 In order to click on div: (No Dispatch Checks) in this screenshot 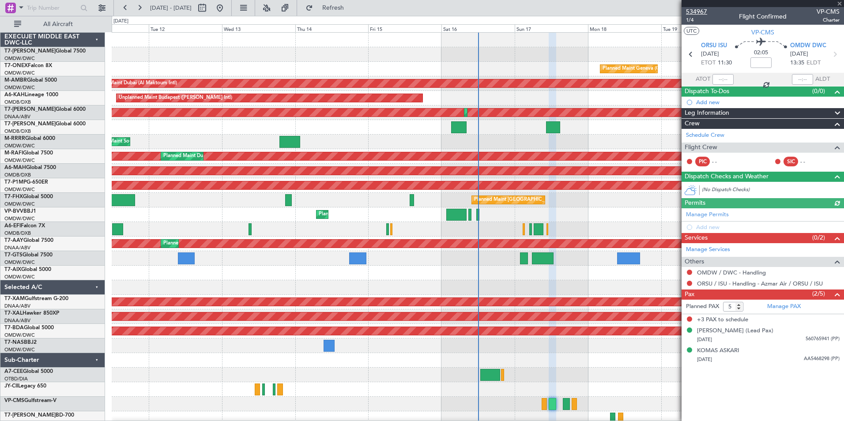, I will do `click(773, 191)`.